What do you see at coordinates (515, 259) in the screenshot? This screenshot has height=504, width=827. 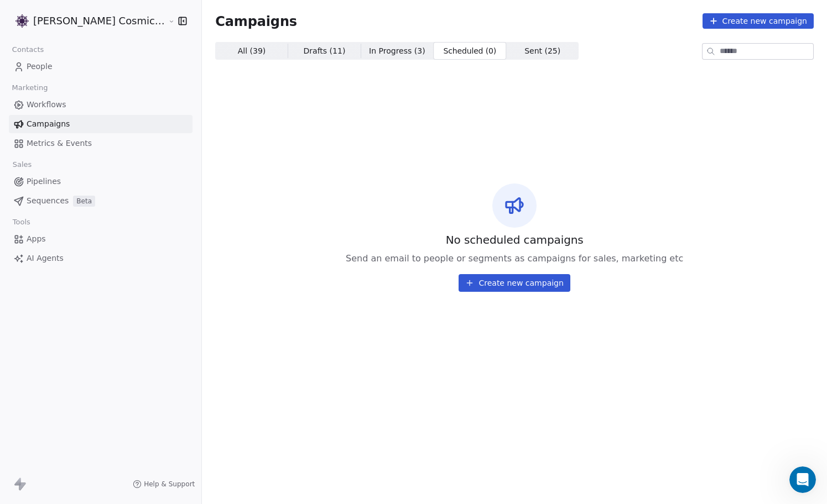 I see `span: Send an email to people or segments as campaigns for sales, marketing etc` at bounding box center [515, 259].